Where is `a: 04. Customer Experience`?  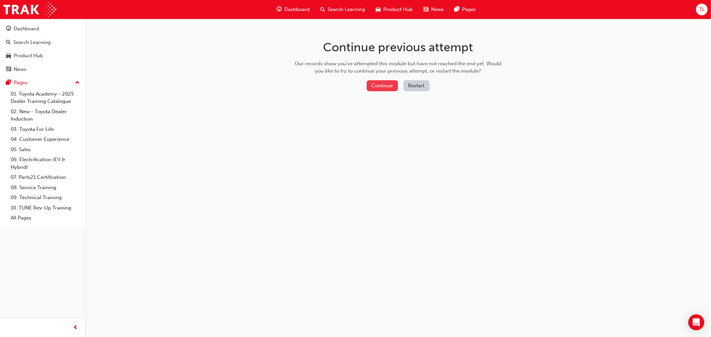 a: 04. Customer Experience is located at coordinates (45, 139).